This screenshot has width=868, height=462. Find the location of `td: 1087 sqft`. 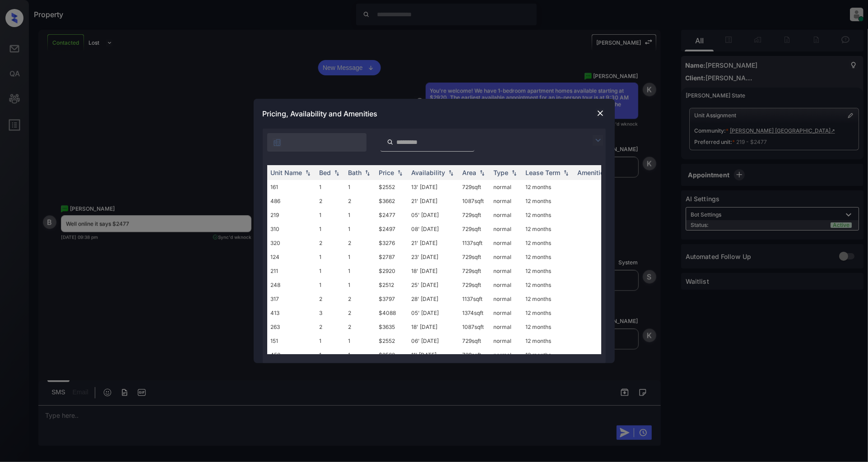

td: 1087 sqft is located at coordinates (474, 327).